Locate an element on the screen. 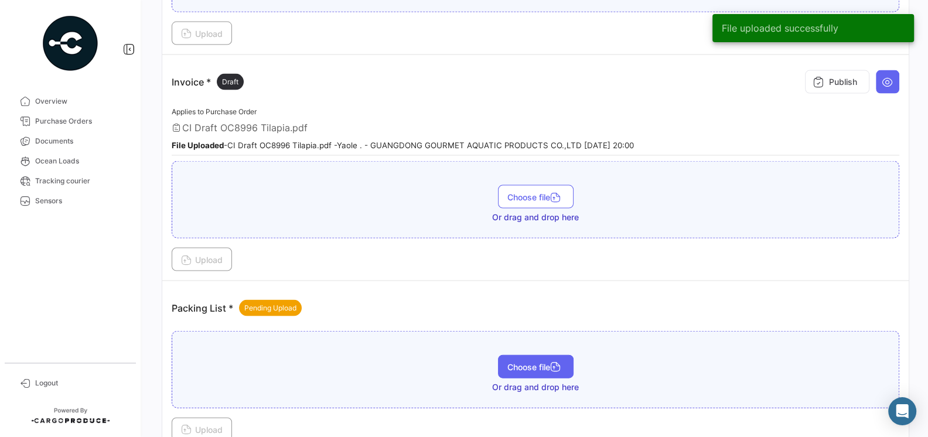 This screenshot has height=437, width=928. div: Abrir Intercom Messenger is located at coordinates (902, 411).